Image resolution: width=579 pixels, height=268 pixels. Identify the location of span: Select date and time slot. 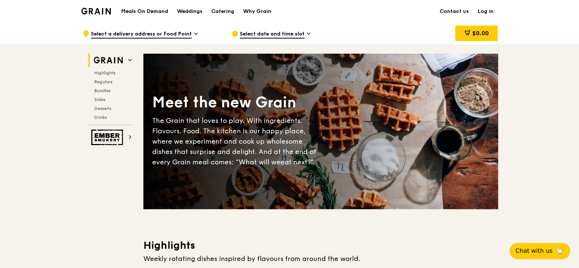
(272, 34).